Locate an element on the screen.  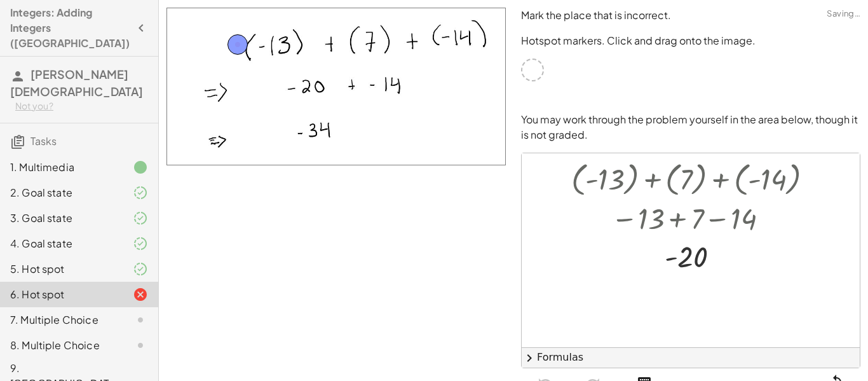
i: Task finished and incorrect. is located at coordinates (140, 294).